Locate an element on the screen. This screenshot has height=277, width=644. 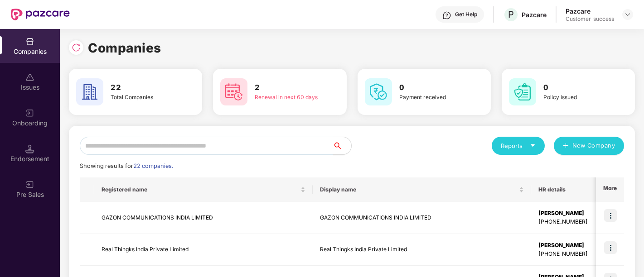
th: Registered name is located at coordinates (204, 189).